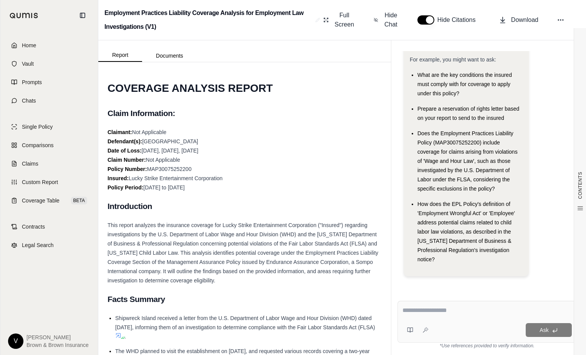  What do you see at coordinates (120, 55) in the screenshot?
I see `button: Report` at bounding box center [120, 55].